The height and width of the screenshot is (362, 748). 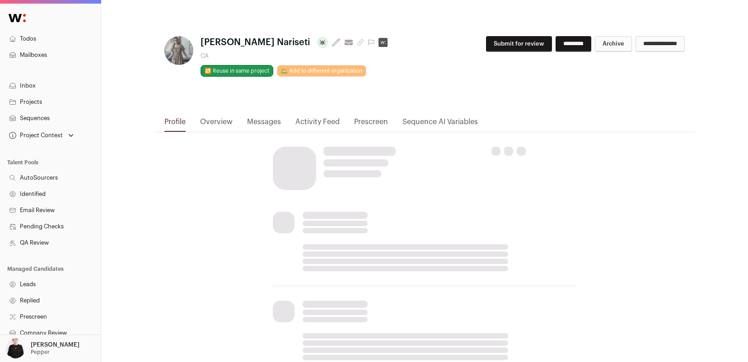 I want to click on button: 🔂 Reuse in same project, so click(x=237, y=71).